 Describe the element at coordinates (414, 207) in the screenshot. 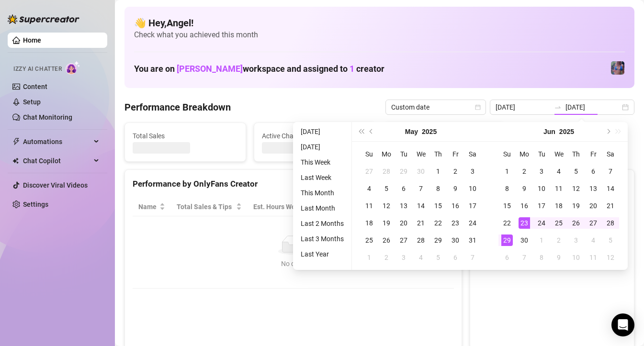

I see `span: Chat Conversion` at that location.